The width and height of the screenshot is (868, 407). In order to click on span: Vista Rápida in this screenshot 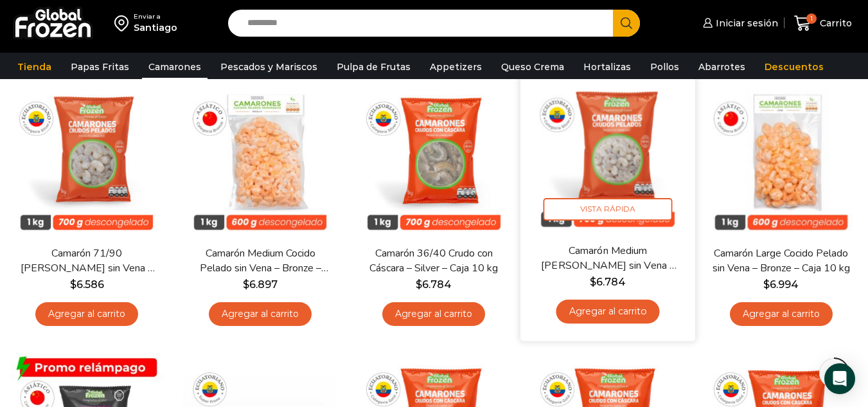, I will do `click(607, 209)`.